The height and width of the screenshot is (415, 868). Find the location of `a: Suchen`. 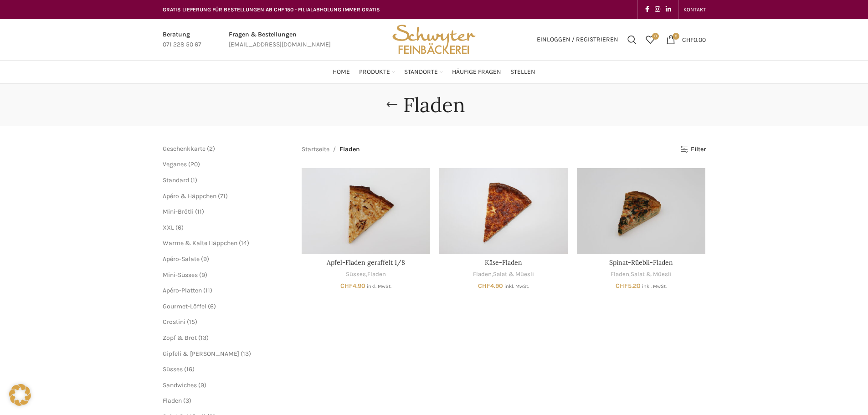

a: Suchen is located at coordinates (632, 39).